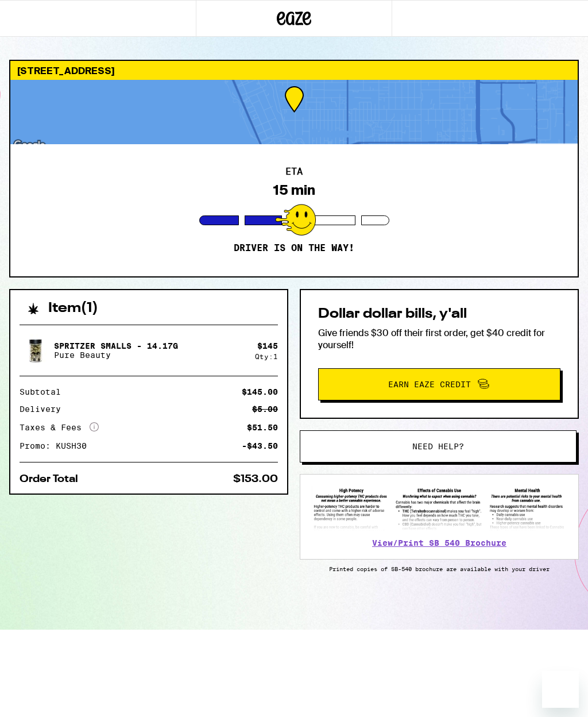 This screenshot has height=717, width=588. What do you see at coordinates (263, 427) in the screenshot?
I see `div: $51.50` at bounding box center [263, 427].